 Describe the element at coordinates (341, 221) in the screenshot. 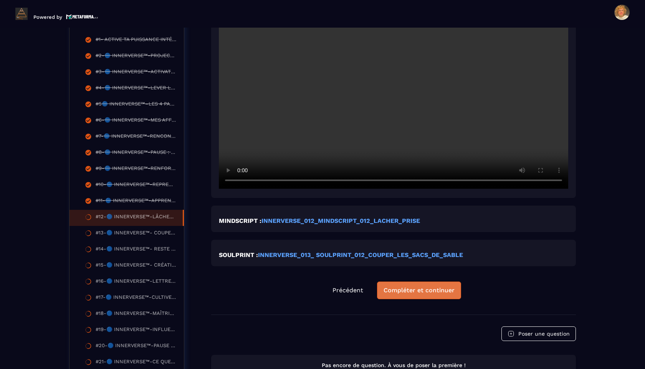

I see `strong: INNERVERSE_012_MINDSCRIPT_012_LACHER_PRISE` at that location.